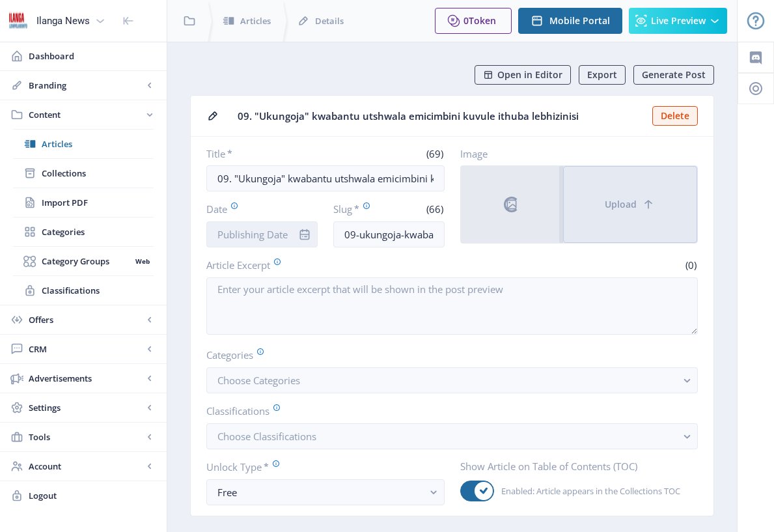 This screenshot has width=774, height=532. Describe the element at coordinates (83, 144) in the screenshot. I see `a: Articles` at that location.